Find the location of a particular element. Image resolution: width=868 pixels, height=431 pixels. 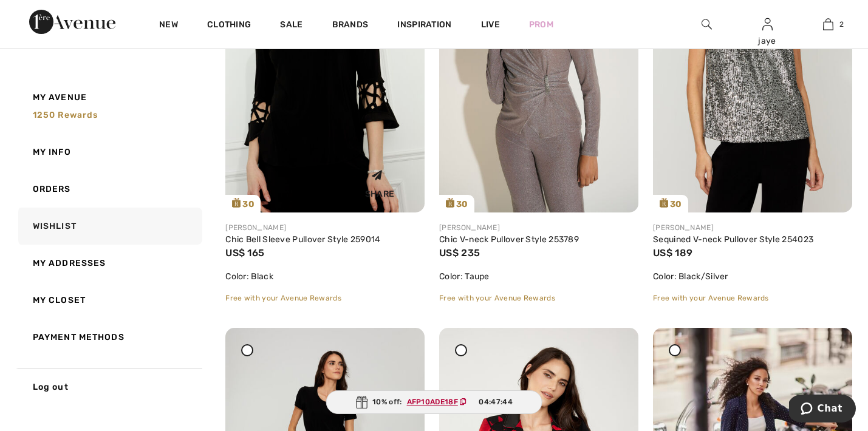

a: Prom is located at coordinates (541, 24).